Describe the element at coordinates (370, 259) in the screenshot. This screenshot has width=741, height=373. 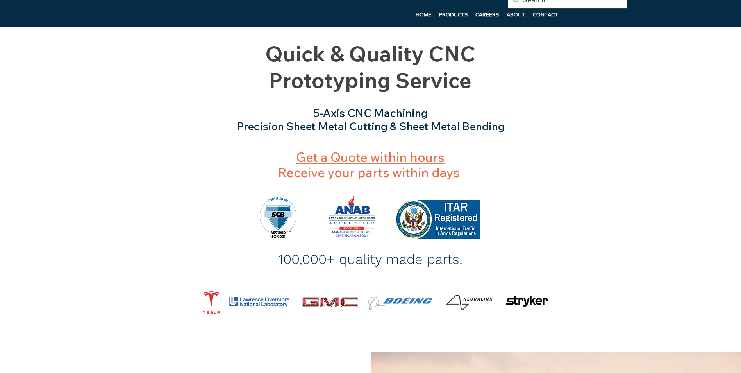
I see `span: 100,000+ quality made parts!` at that location.